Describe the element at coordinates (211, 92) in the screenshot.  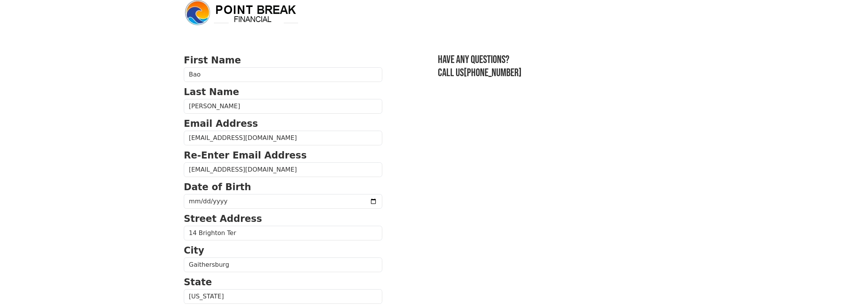
I see `strong: Last Name` at that location.